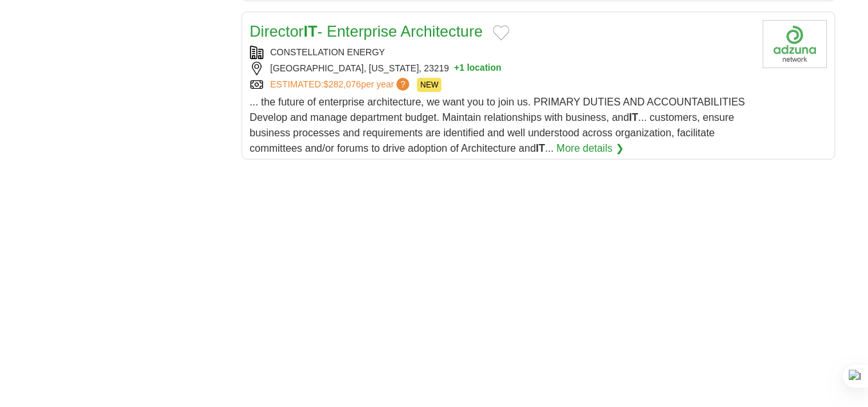 The width and height of the screenshot is (868, 407). What do you see at coordinates (478, 68) in the screenshot?
I see `button: +1 location` at bounding box center [478, 68].